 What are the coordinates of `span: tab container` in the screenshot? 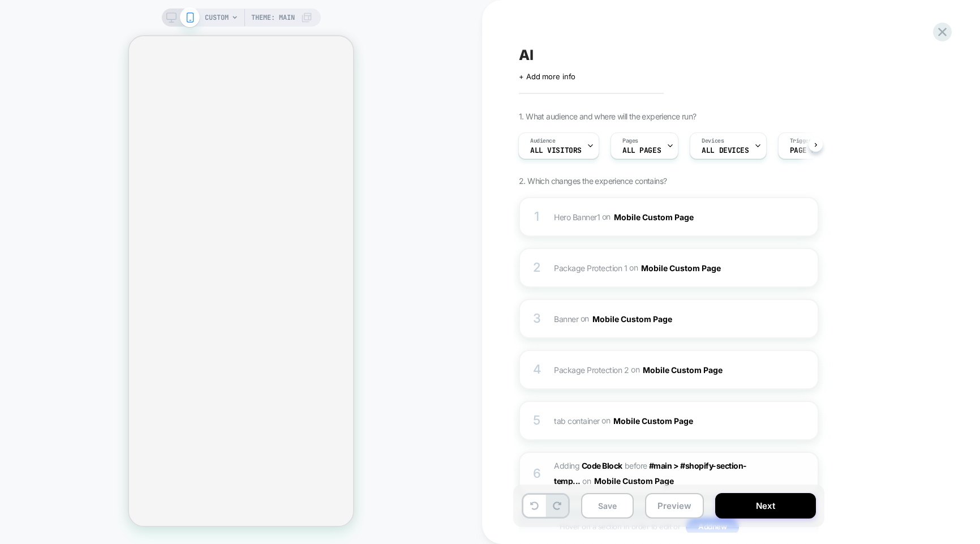 It's located at (576, 419).